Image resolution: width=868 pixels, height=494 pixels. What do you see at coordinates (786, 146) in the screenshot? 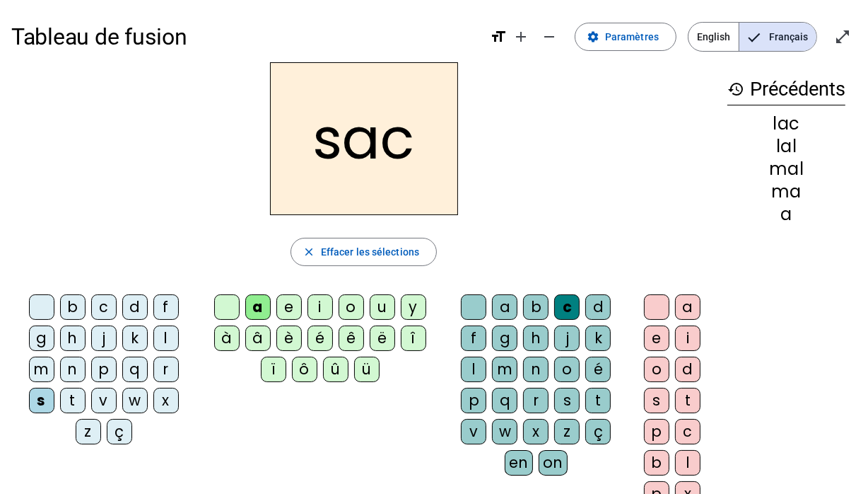
I see `div: lal` at bounding box center [786, 146].